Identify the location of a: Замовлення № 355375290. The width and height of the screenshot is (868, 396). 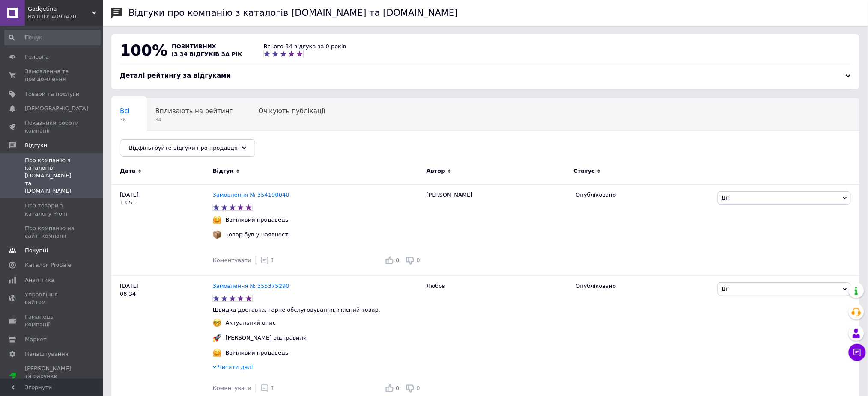
(251, 286).